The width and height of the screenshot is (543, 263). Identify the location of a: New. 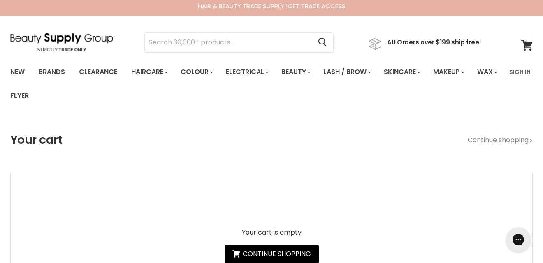
(17, 72).